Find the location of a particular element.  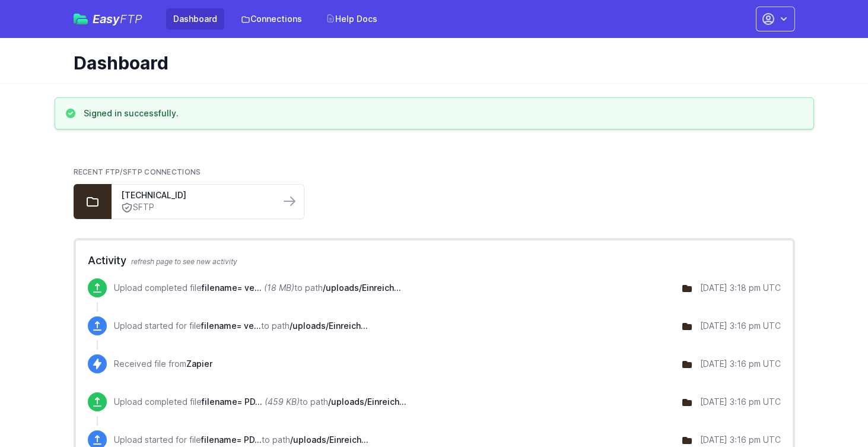

h1: Dashboard is located at coordinates (430, 63).